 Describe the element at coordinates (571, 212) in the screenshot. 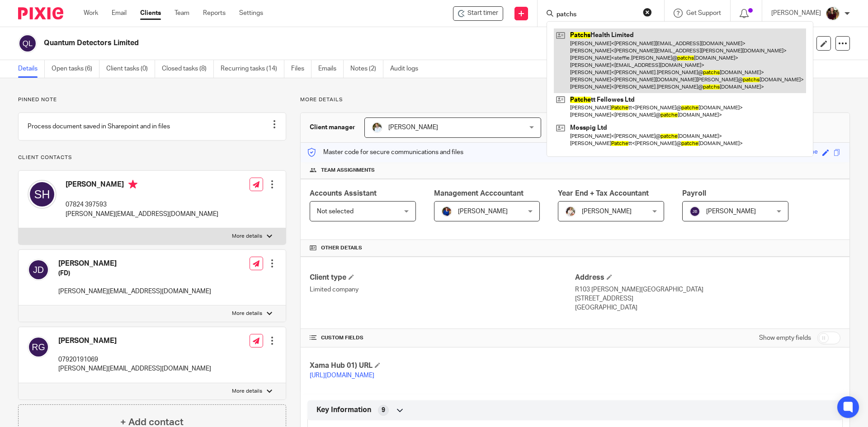

I see `img: Kayleigh%20Henson.jpeg` at that location.